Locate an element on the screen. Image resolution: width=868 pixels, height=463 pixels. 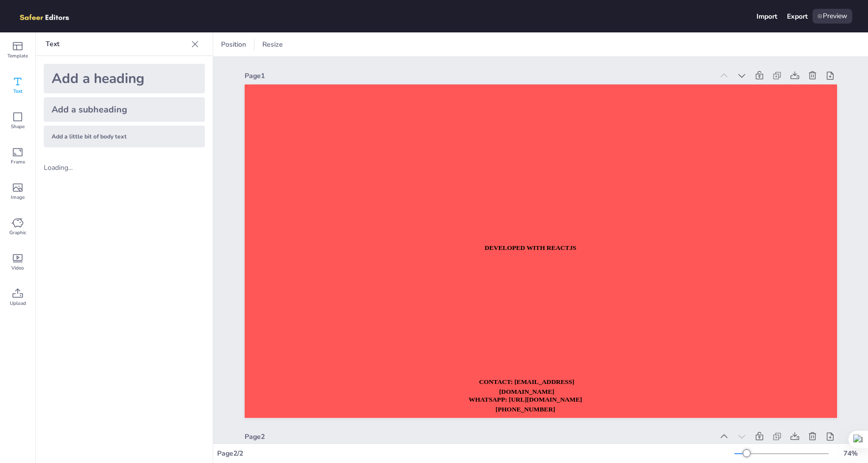
strong: DEVELOPED WITH REACTJS is located at coordinates (530, 248).